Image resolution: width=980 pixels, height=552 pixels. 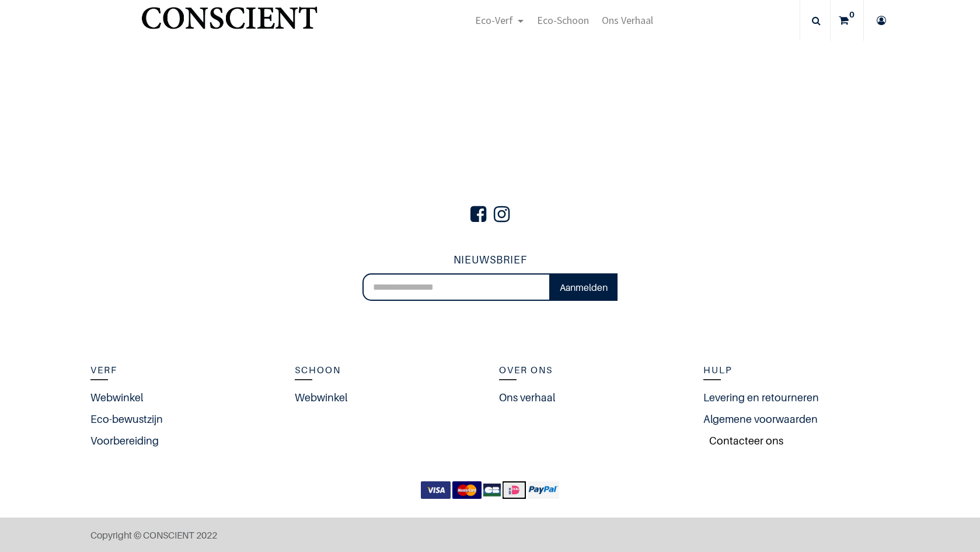 I want to click on a: Eco-bewustzijn, so click(x=126, y=418).